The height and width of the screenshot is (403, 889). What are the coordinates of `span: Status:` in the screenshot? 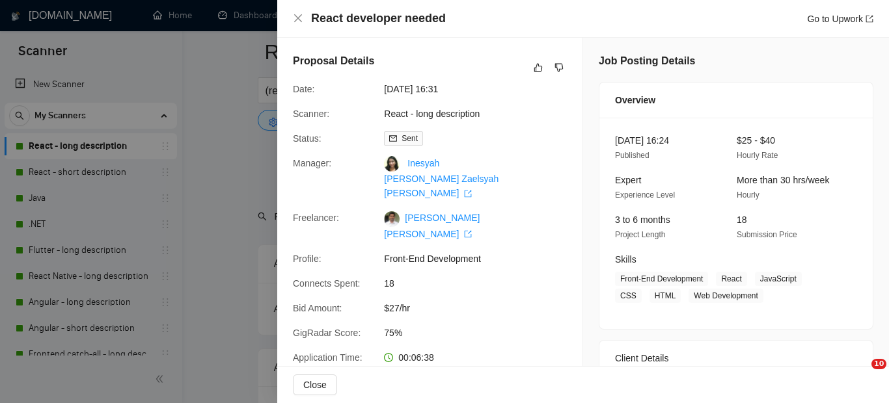 It's located at (307, 139).